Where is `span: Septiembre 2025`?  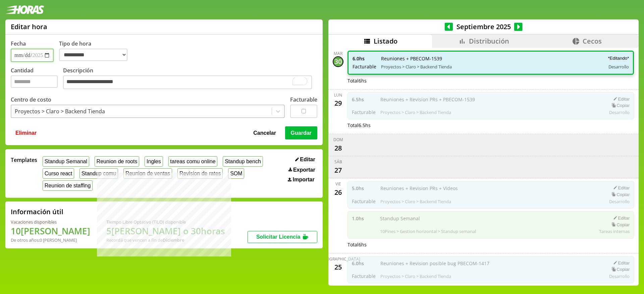
span: Septiembre 2025 is located at coordinates (483, 26).